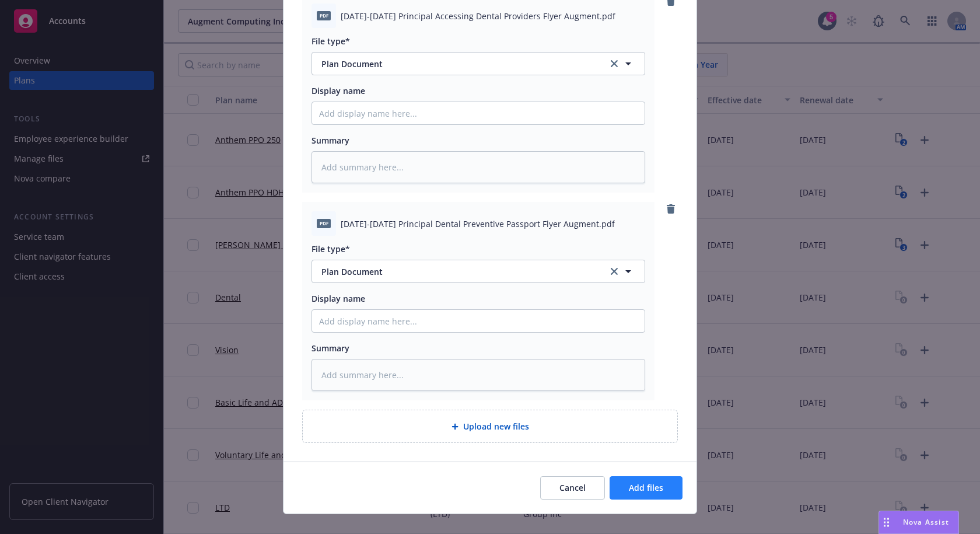  What do you see at coordinates (572, 488) in the screenshot?
I see `button: Cancel` at bounding box center [572, 488].